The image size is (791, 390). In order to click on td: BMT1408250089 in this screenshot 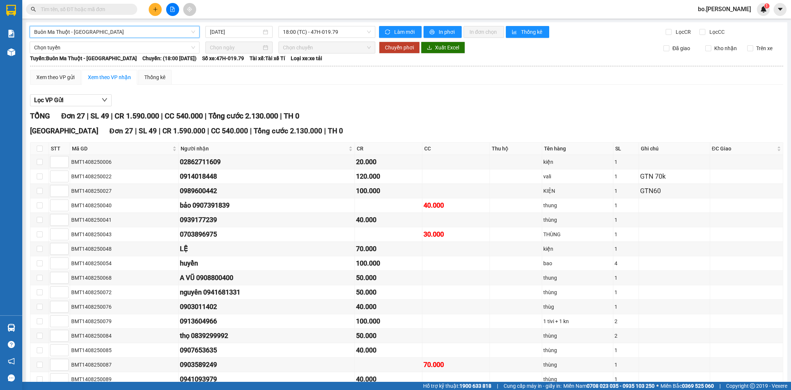, I will do `click(124, 379)`.